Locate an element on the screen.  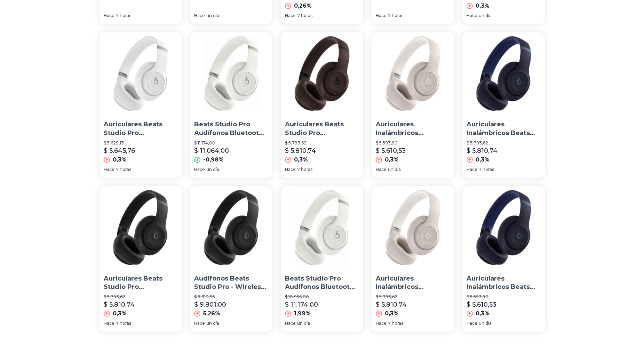
p: -0,98% is located at coordinates (213, 160).